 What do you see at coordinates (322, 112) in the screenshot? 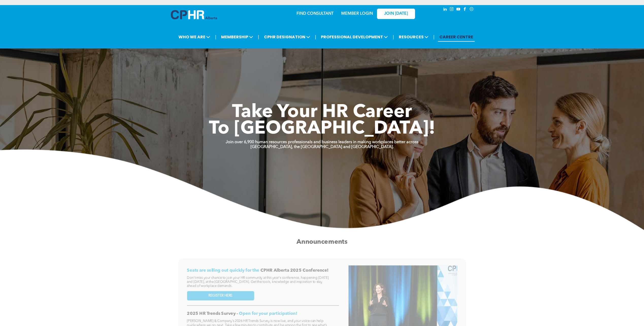
I see `span: Take Your HR Career` at bounding box center [322, 112].